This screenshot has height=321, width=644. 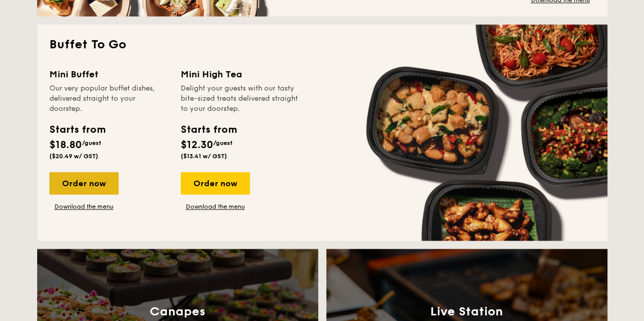 What do you see at coordinates (197, 145) in the screenshot?
I see `span: $12.30` at bounding box center [197, 145].